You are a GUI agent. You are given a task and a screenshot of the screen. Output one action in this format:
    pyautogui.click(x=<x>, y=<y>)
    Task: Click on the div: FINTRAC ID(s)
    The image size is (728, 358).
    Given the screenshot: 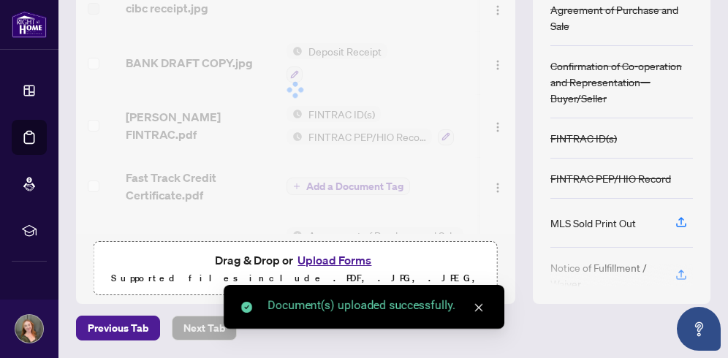 What is the action you would take?
    pyautogui.click(x=584, y=138)
    